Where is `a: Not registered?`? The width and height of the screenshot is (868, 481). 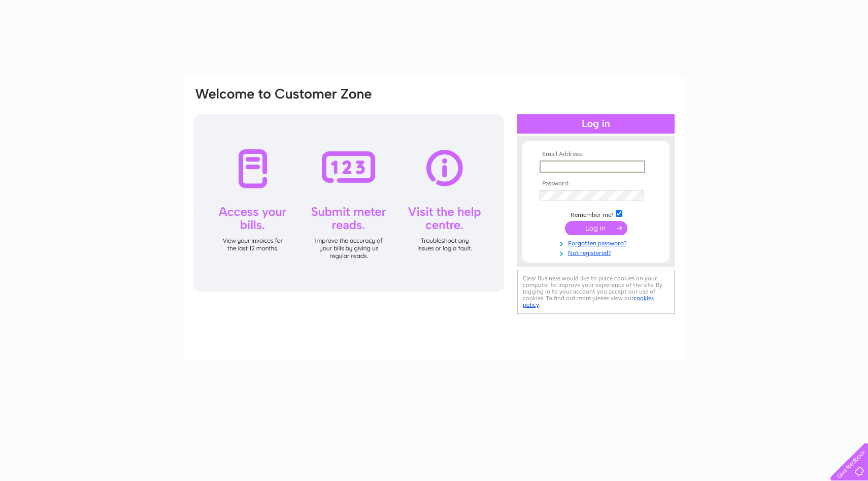 a: Not registered? is located at coordinates (597, 252).